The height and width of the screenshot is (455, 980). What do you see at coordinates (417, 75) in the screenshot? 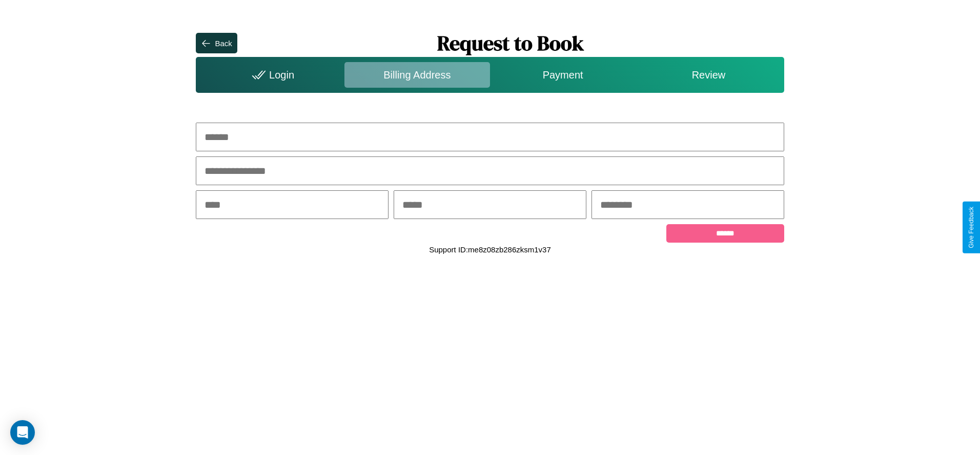
I see `div: Billing Address` at bounding box center [417, 75].